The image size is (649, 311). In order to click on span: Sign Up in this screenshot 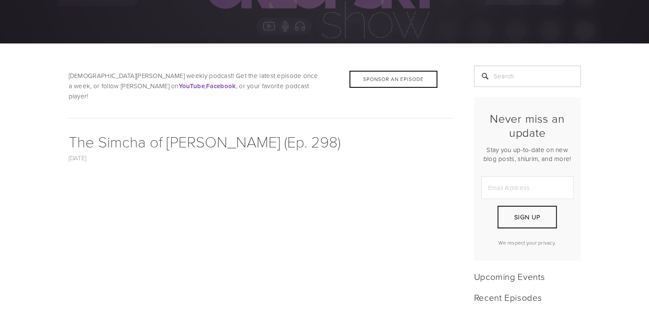, I will do `click(527, 217)`.